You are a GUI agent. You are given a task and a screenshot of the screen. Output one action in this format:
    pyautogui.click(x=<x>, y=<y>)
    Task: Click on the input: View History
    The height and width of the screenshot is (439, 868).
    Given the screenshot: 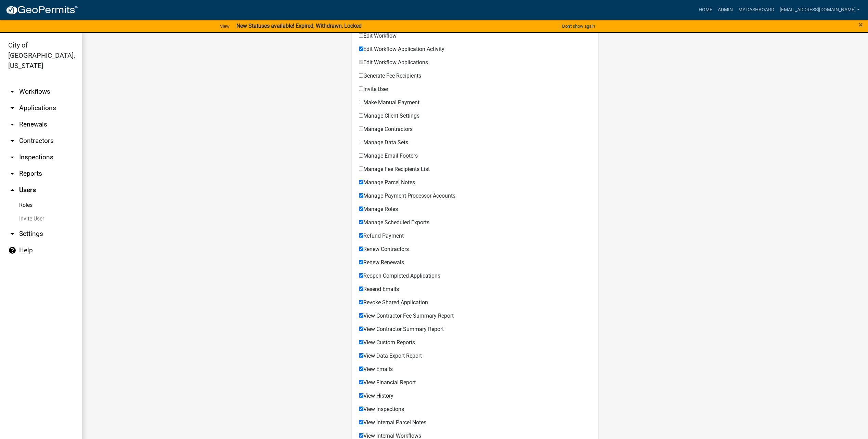 What is the action you would take?
    pyautogui.click(x=361, y=395)
    